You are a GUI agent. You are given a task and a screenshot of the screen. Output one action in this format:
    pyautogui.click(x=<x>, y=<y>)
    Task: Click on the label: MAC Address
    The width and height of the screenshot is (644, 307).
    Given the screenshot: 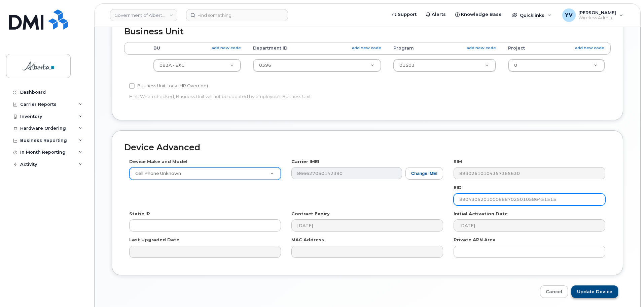 What is the action you would take?
    pyautogui.click(x=307, y=239)
    